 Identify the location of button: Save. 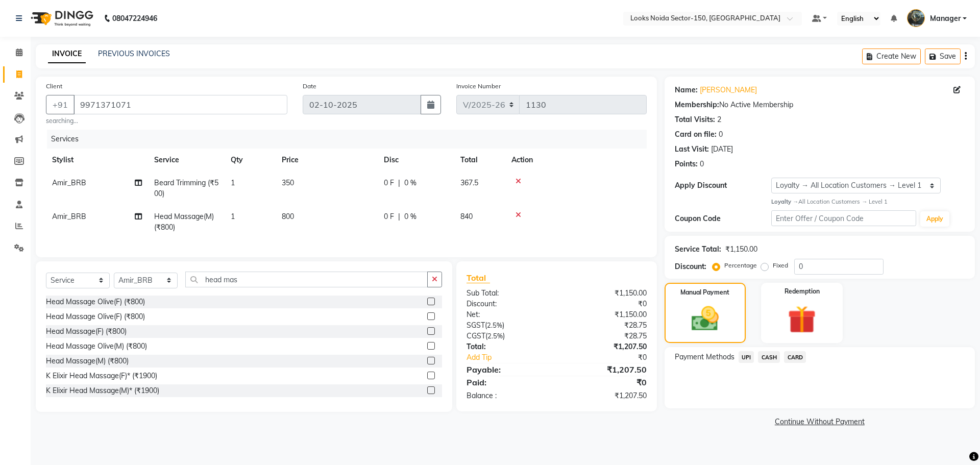
(943, 56).